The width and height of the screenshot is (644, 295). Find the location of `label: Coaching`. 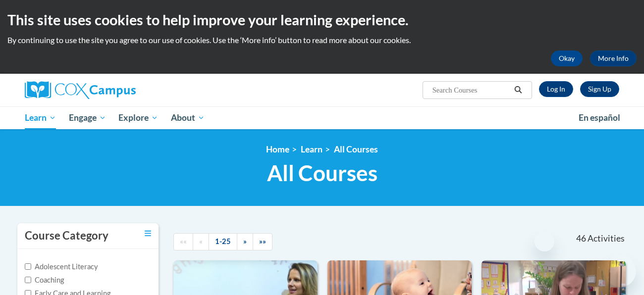

label: Coaching is located at coordinates (44, 280).